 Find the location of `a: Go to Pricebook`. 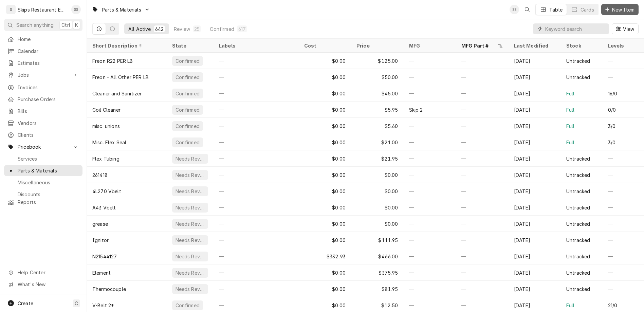

a: Go to Pricebook is located at coordinates (43, 147).